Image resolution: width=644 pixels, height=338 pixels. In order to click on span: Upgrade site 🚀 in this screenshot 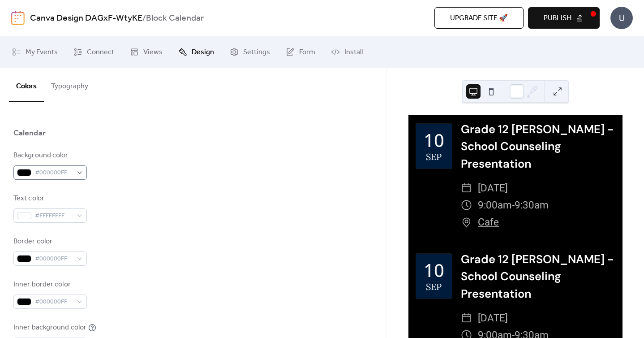, I will do `click(479, 18)`.